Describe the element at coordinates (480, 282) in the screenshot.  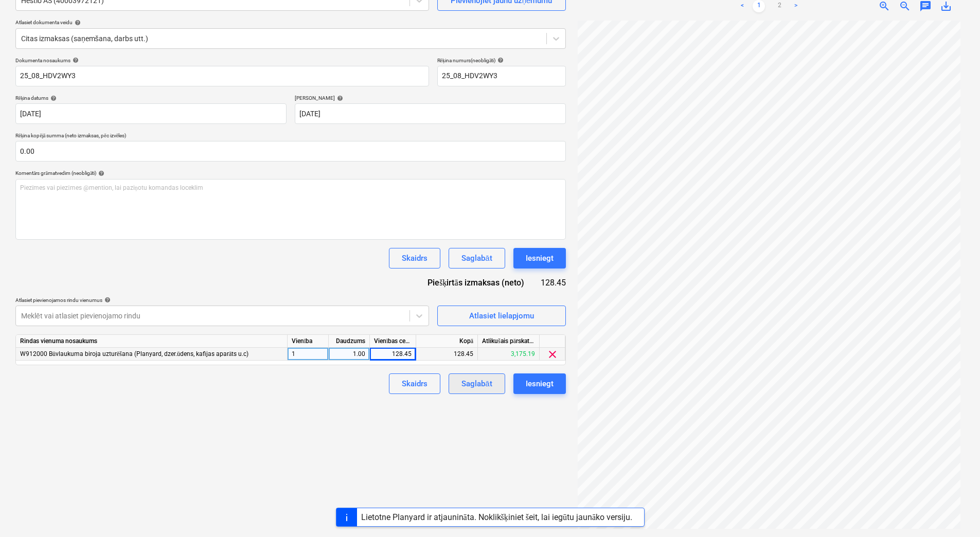
I see `div: Piešķirtās izmaksas (neto)` at that location.